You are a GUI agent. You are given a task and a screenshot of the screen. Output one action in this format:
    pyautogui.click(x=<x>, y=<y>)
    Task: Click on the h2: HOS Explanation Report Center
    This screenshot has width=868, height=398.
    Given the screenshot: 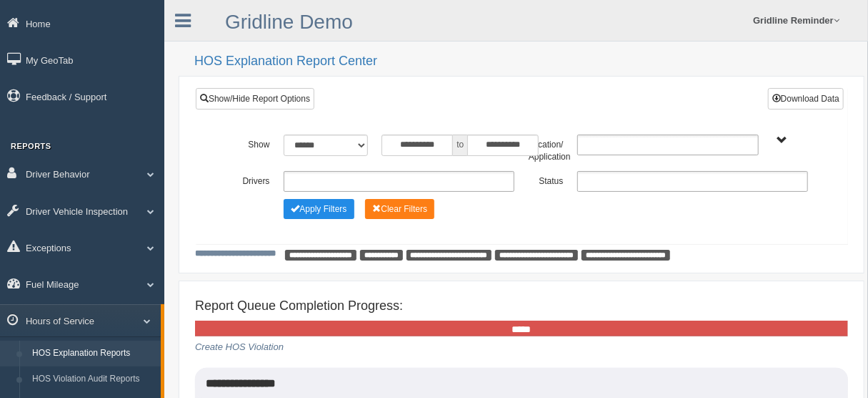 What is the action you would take?
    pyautogui.click(x=524, y=62)
    